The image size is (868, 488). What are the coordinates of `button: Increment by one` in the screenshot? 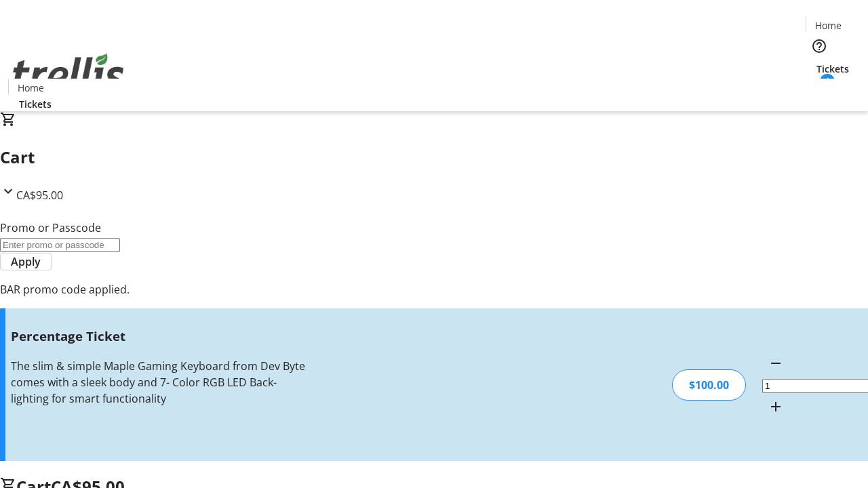 It's located at (775, 407).